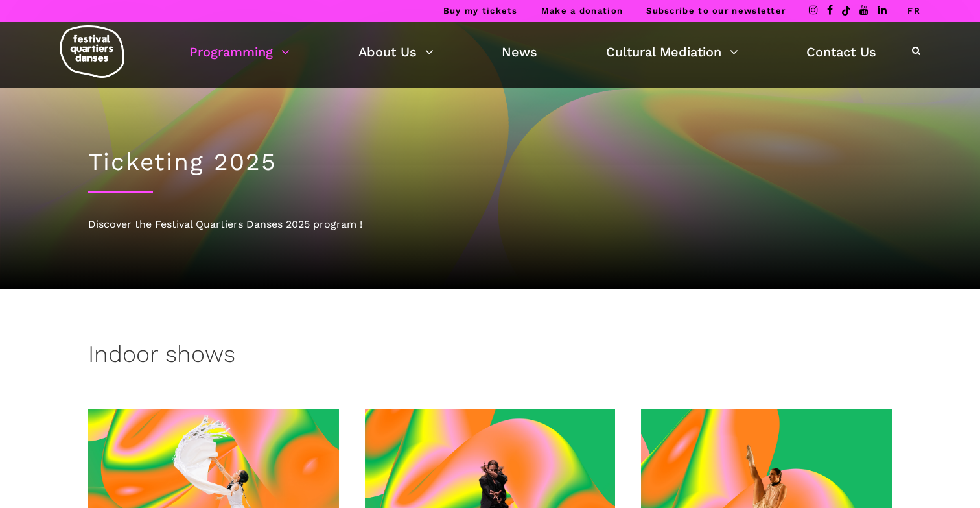 This screenshot has height=508, width=980. I want to click on div: Discover the Festival Quartiers Danses 2025 program !, so click(490, 224).